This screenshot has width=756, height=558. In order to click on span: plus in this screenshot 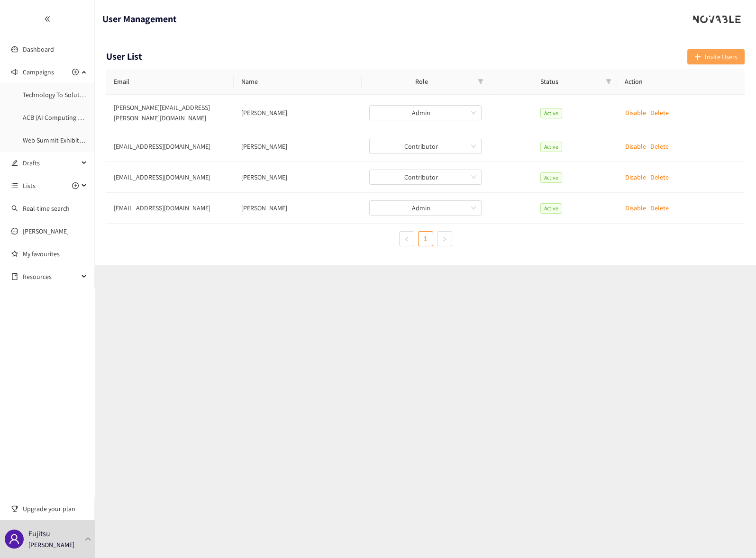, I will do `click(697, 57)`.